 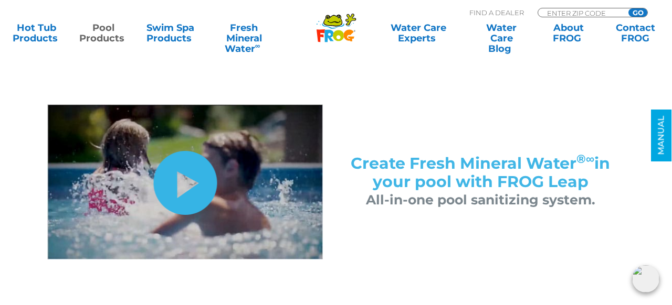 I want to click on input: Zip Code Form, so click(x=581, y=13).